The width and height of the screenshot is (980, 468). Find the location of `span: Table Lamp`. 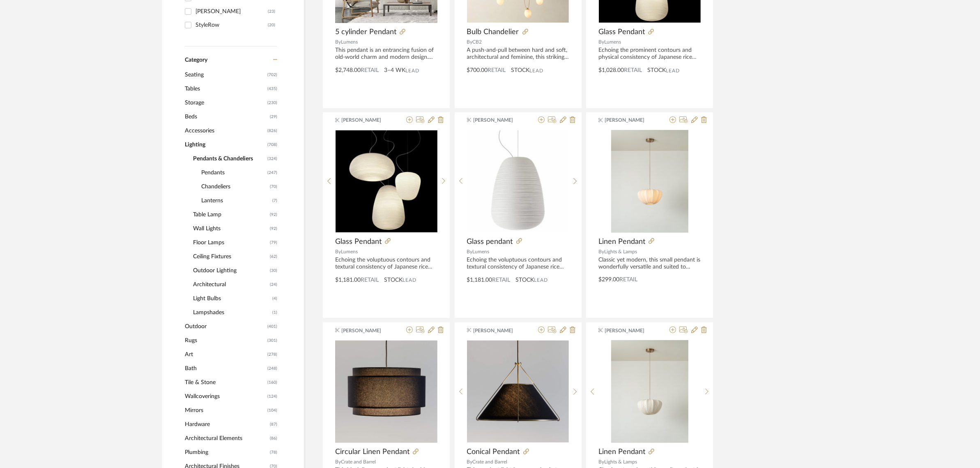

span: Table Lamp is located at coordinates (231, 215).